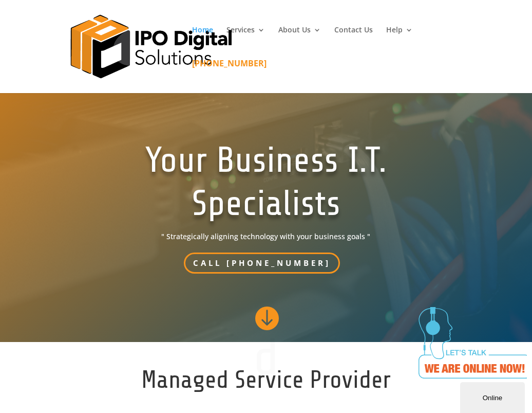 The width and height of the screenshot is (532, 413). Describe the element at coordinates (266, 185) in the screenshot. I see `h1: Your Business I.T. Specialists` at that location.